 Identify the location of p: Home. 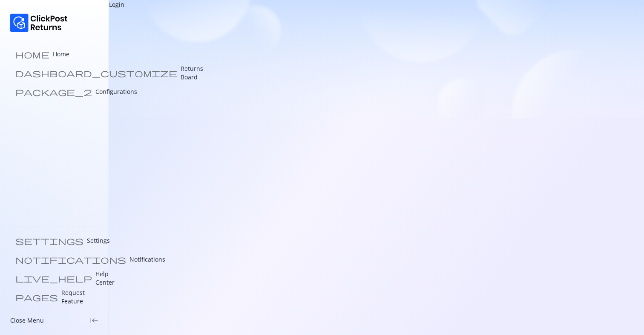
(61, 54).